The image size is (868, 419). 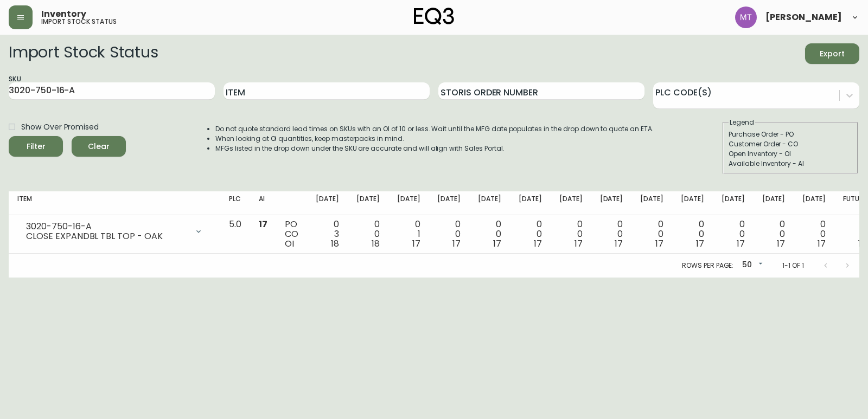 What do you see at coordinates (791, 135) in the screenshot?
I see `div: Purchase Order - PO` at bounding box center [791, 135].